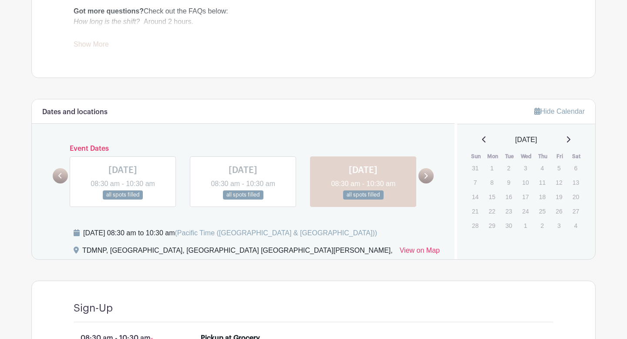 The width and height of the screenshot is (627, 339). Describe the element at coordinates (476, 156) in the screenshot. I see `th: Sun` at that location.